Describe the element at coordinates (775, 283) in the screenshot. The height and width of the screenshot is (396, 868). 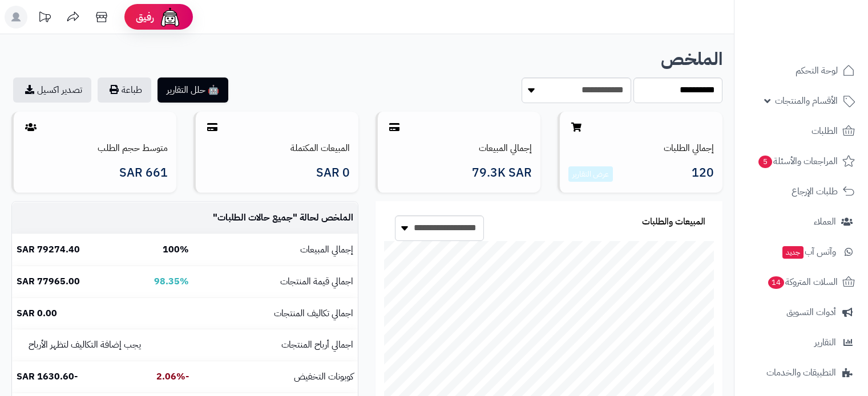
I see `span: 14` at that location.